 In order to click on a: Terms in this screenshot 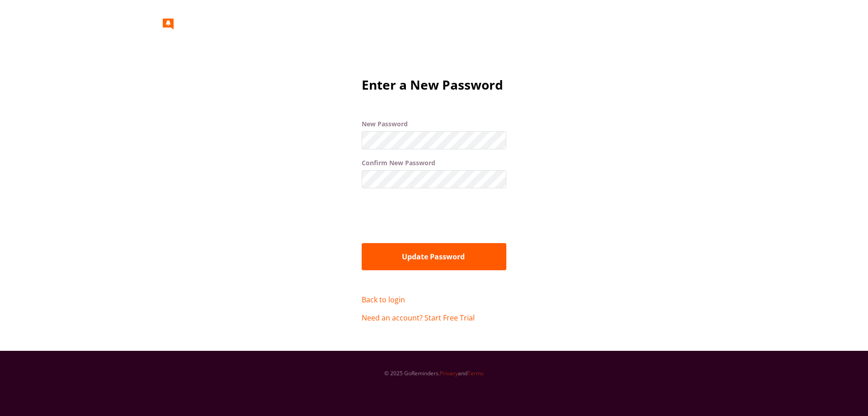, I will do `click(476, 372)`.